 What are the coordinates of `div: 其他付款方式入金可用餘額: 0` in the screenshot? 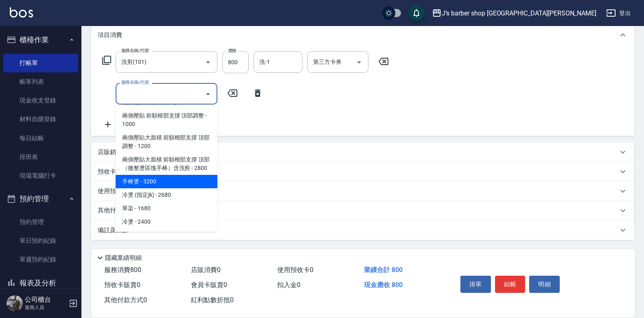 It's located at (362, 211).